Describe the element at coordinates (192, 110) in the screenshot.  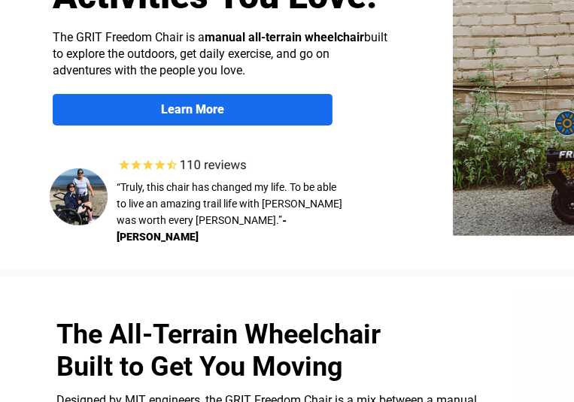
I see `a: Learn More` at that location.